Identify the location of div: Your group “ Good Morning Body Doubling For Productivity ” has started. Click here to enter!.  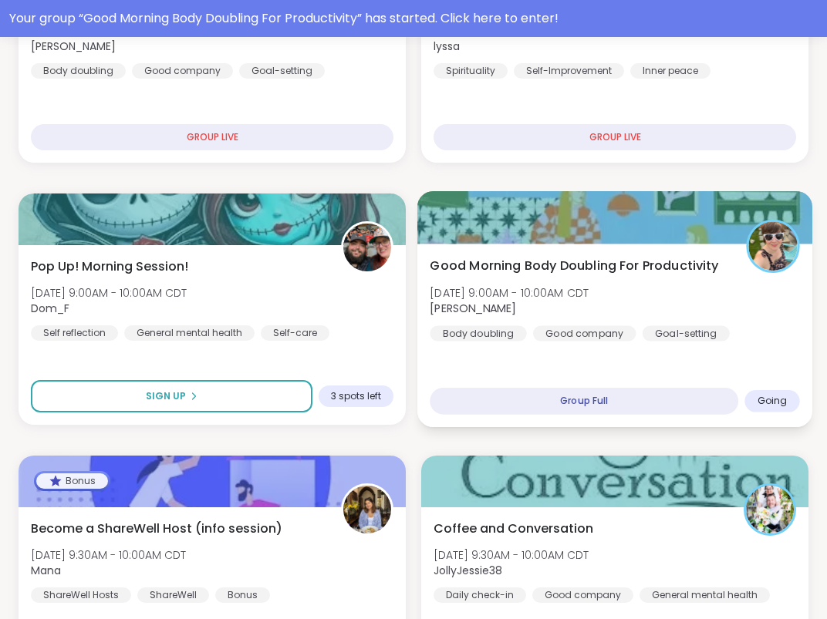
(413, 19).